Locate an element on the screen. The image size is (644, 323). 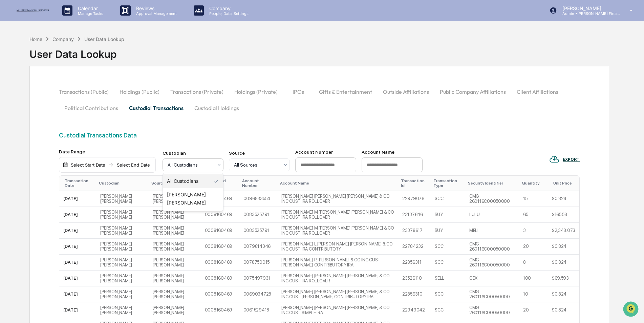
td: 0075497931 is located at coordinates (258, 278).